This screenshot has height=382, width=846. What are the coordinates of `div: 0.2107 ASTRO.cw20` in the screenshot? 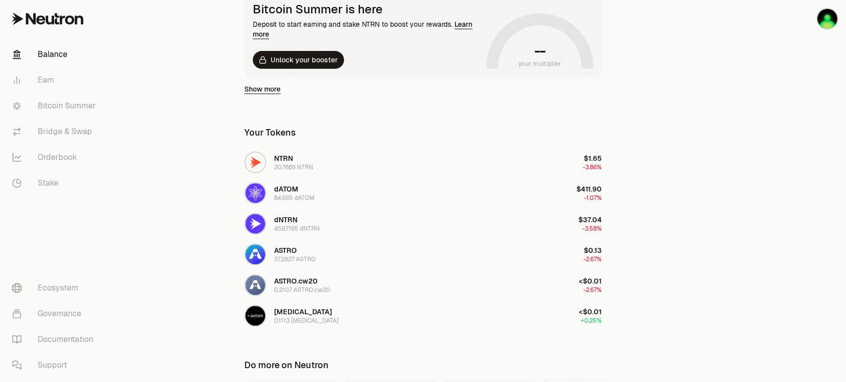 It's located at (302, 290).